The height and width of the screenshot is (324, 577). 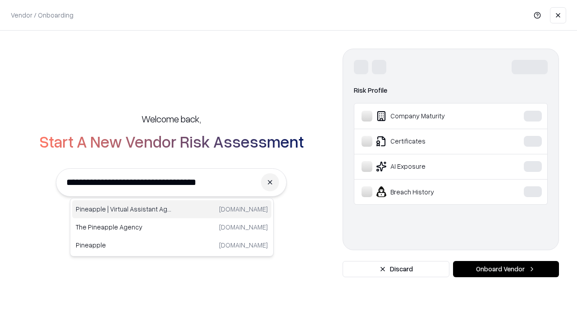 I want to click on div: Risk Profile, so click(x=450, y=91).